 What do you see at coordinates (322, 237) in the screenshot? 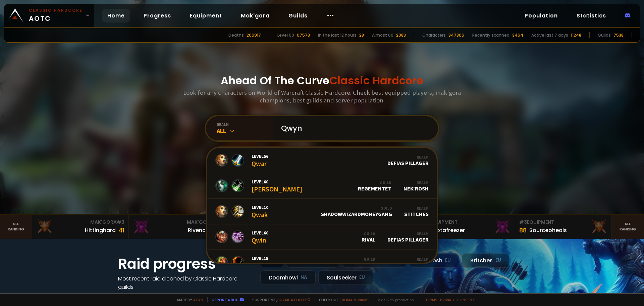
I see `a: Level60QwinGuildRivalRealmDefias Pillager` at bounding box center [322, 237].